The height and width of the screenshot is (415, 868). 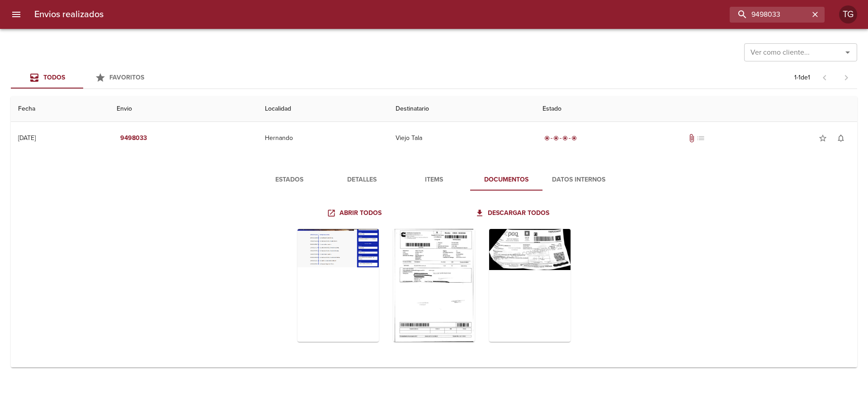 I want to click on button: 9498033, so click(x=133, y=138).